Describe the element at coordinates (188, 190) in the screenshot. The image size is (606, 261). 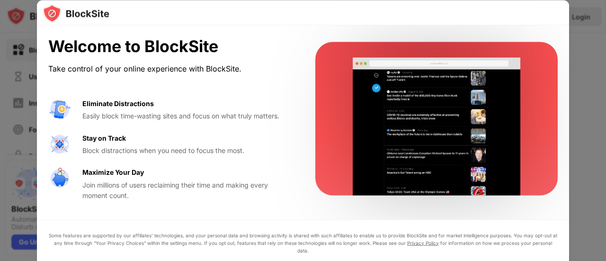
I see `div: Join millions of users reclaiming their time and making every moment count.` at that location.